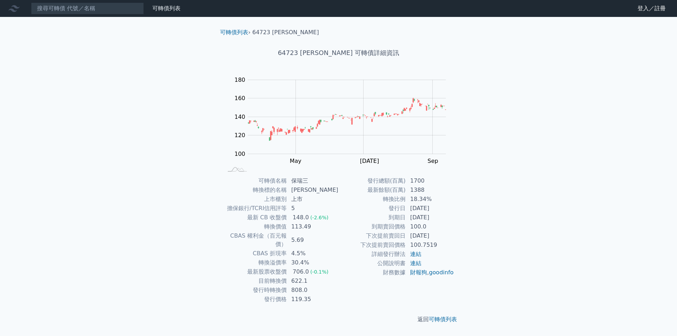  What do you see at coordinates (372, 218) in the screenshot?
I see `td: 到期日` at bounding box center [372, 218].